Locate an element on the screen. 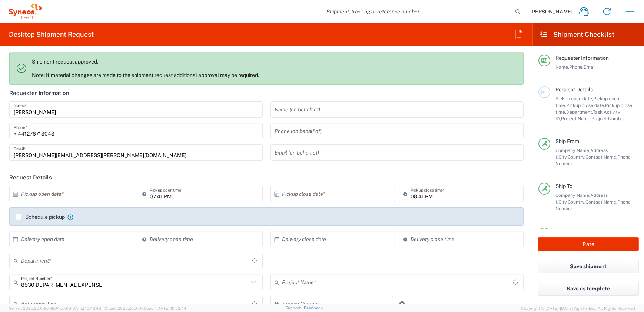 The image size is (644, 312). a: Support is located at coordinates (294, 308).